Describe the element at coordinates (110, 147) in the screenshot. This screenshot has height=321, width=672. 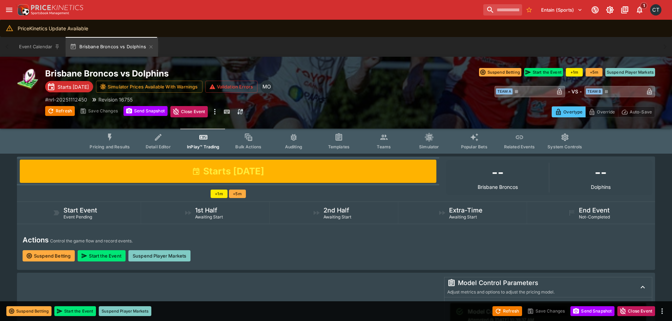
I see `span: Pricing and Results` at that location.